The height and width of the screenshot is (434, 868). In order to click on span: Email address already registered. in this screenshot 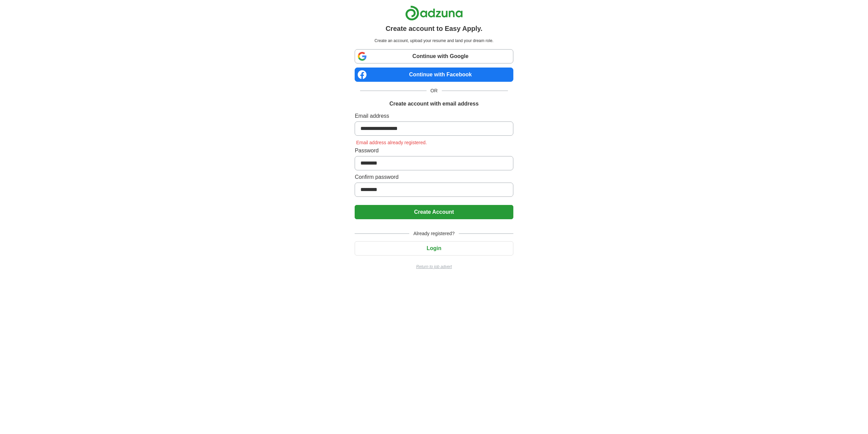, I will do `click(391, 142)`.